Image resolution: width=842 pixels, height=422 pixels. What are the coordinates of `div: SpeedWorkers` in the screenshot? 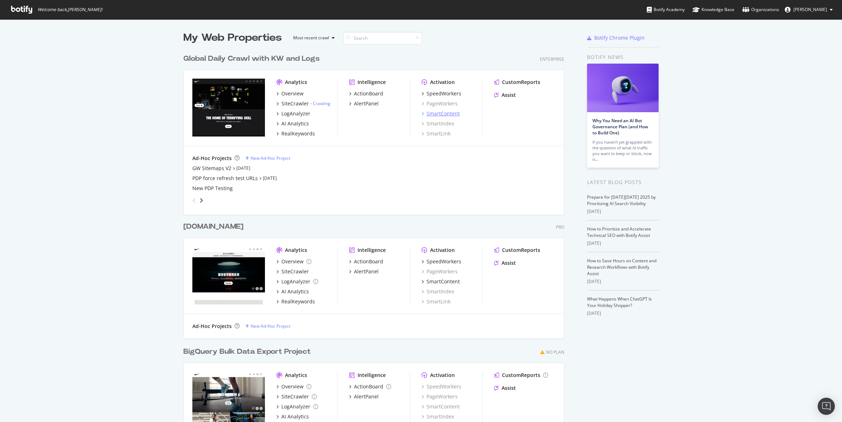 It's located at (441, 387).